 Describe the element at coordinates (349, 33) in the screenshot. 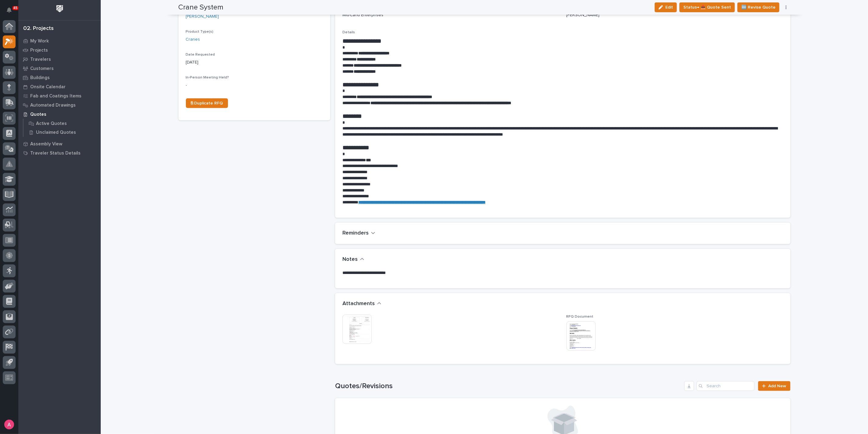

I see `span: Details` at that location.